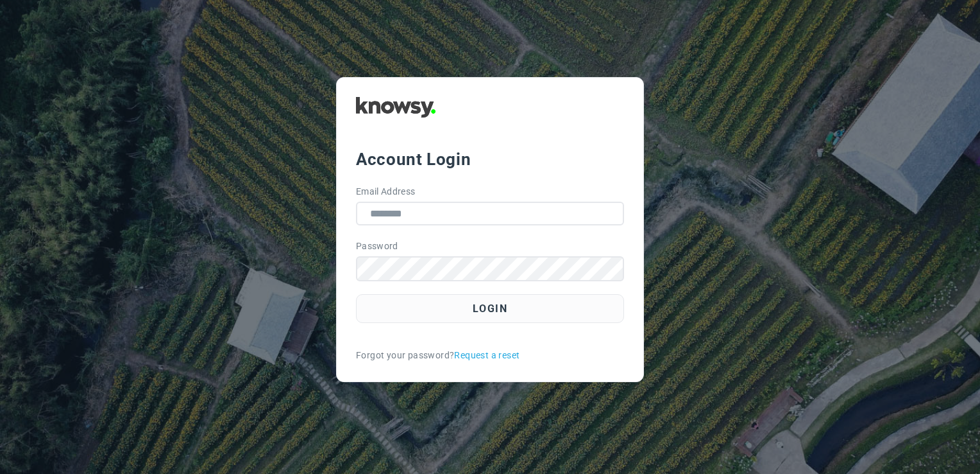 The image size is (980, 474). What do you see at coordinates (386, 192) in the screenshot?
I see `label: Email Address` at bounding box center [386, 192].